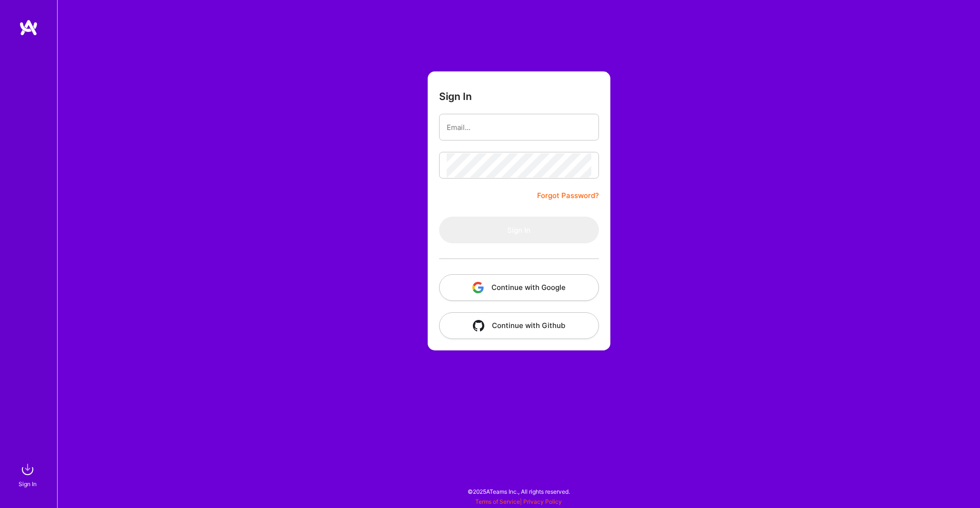 Image resolution: width=980 pixels, height=508 pixels. I want to click on h3: Sign In, so click(455, 96).